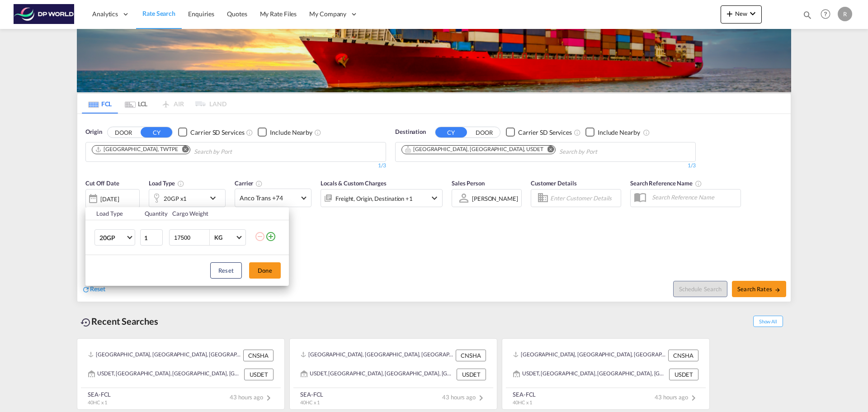 This screenshot has height=412, width=868. What do you see at coordinates (191, 237) in the screenshot?
I see `input: Enter Weight` at bounding box center [191, 237].